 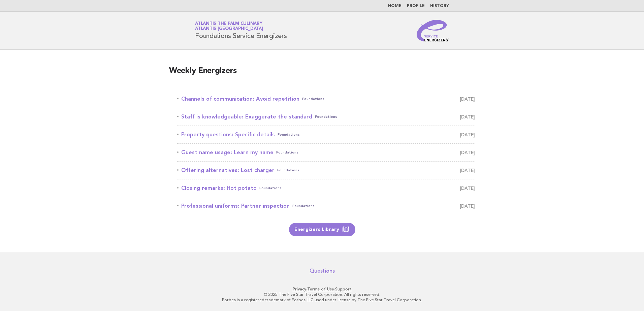 I want to click on p: © 2025 The Five Star Travel Corporation. All rights reserved., so click(x=322, y=295).